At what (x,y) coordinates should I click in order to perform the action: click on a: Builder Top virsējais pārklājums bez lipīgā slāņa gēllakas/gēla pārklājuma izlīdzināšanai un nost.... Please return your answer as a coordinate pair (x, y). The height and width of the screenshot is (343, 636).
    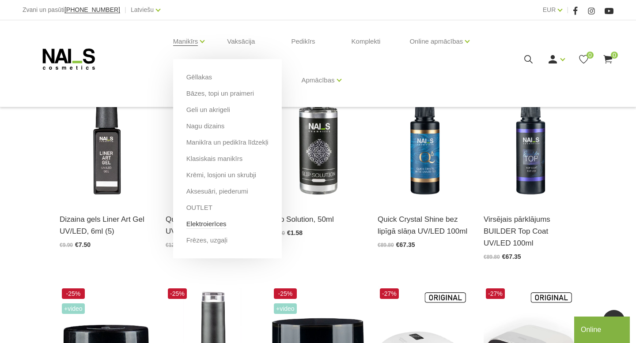
    Looking at the image, I should click on (530, 139).